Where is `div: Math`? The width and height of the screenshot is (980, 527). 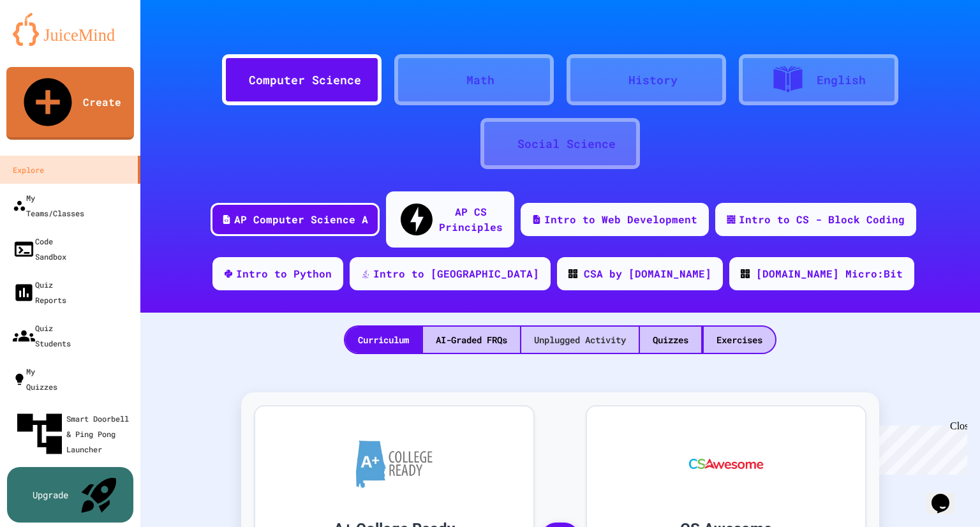 div: Math is located at coordinates (481, 80).